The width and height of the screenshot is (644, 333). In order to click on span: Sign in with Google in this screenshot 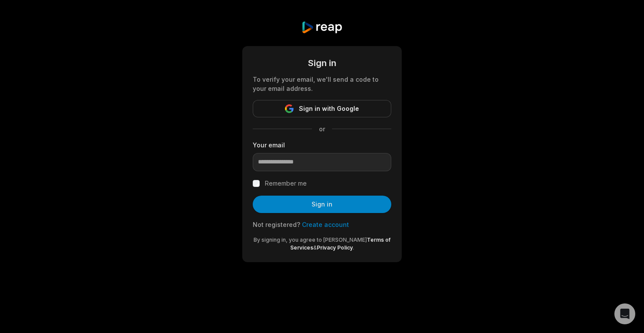, I will do `click(329, 109)`.